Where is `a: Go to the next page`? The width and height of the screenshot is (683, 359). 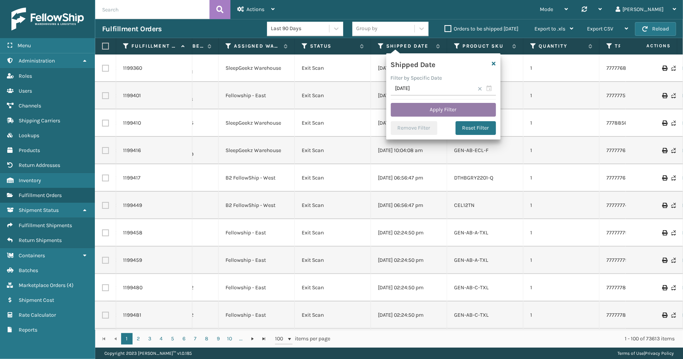
a: Go to the next page is located at coordinates (252, 339).